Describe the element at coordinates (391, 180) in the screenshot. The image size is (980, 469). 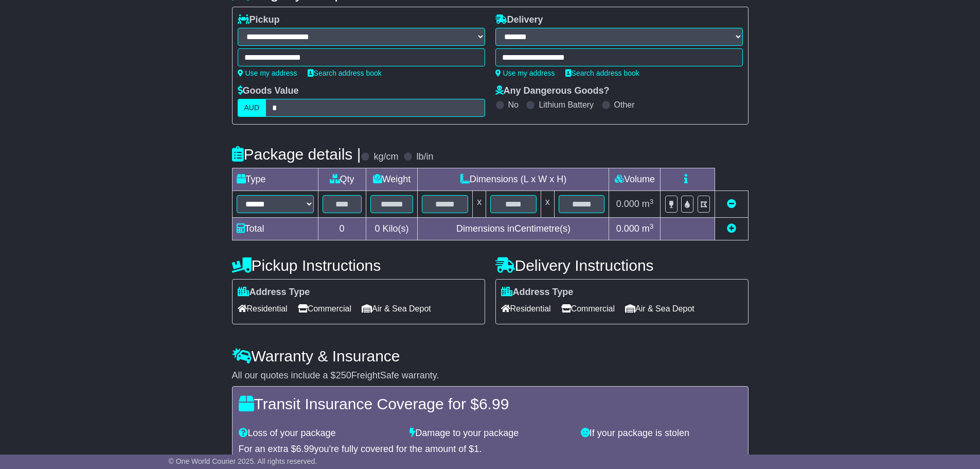
I see `td: Weight` at that location.